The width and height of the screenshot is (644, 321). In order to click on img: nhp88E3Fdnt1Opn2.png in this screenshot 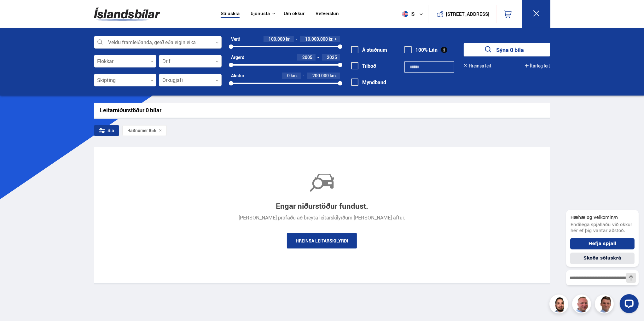, I will do `click(560, 304)`.